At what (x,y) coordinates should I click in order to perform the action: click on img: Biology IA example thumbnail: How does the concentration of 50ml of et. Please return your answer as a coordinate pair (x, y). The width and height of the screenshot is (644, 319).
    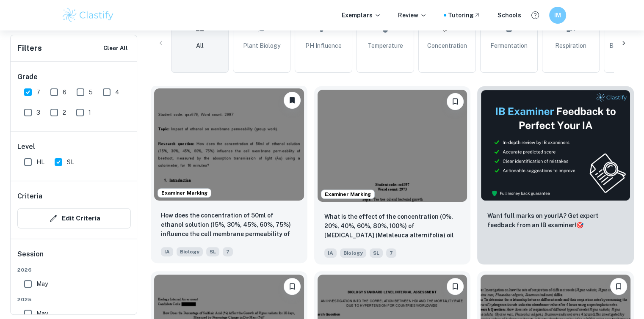
    Looking at the image, I should click on (229, 144).